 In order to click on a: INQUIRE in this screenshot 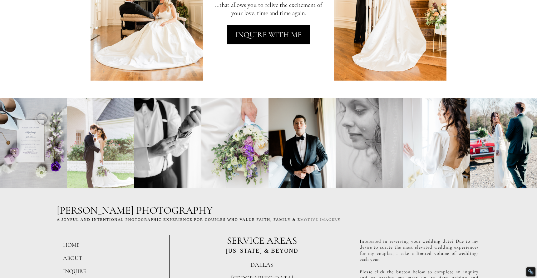, I will do `click(75, 271)`.